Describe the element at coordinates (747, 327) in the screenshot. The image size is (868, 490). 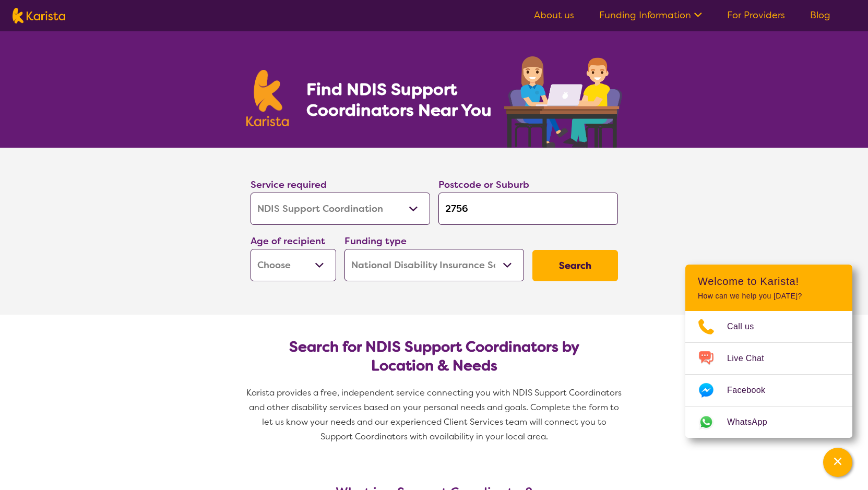
I see `span: Call us` at that location.